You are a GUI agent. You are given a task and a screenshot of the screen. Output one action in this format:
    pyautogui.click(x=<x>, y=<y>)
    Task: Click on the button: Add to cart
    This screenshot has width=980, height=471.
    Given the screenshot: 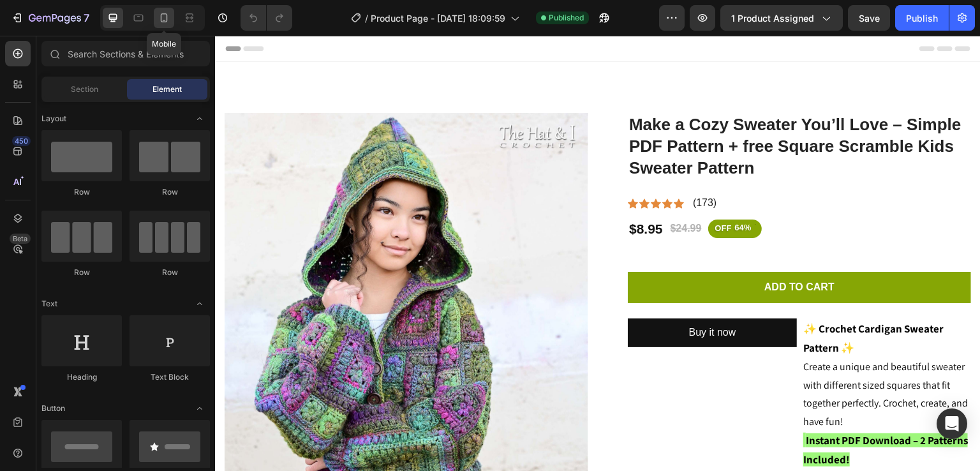 What is the action you would take?
    pyautogui.click(x=585, y=251)
    